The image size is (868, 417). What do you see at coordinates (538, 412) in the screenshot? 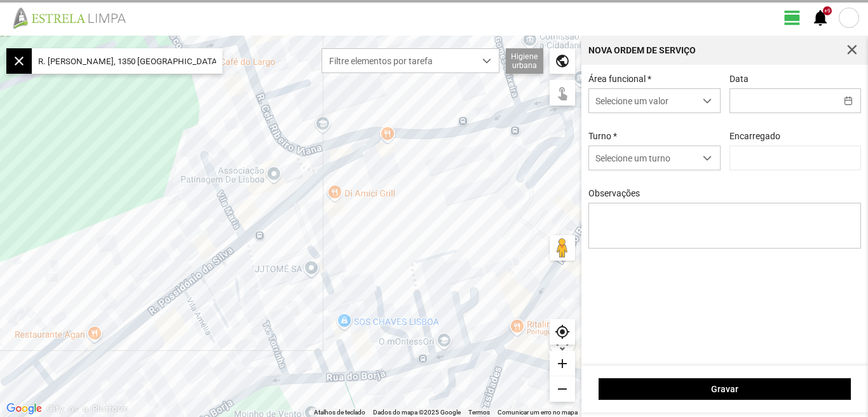
I see `a: Comunicar um erro no mapa` at bounding box center [538, 412].